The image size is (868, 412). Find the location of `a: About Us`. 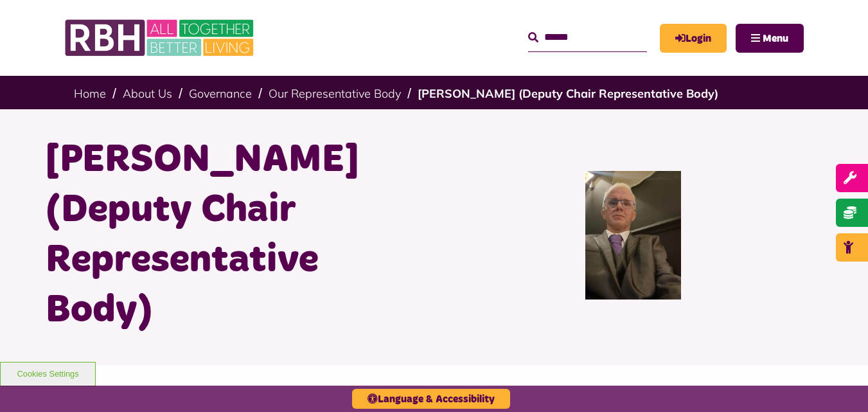

a: About Us is located at coordinates (147, 93).